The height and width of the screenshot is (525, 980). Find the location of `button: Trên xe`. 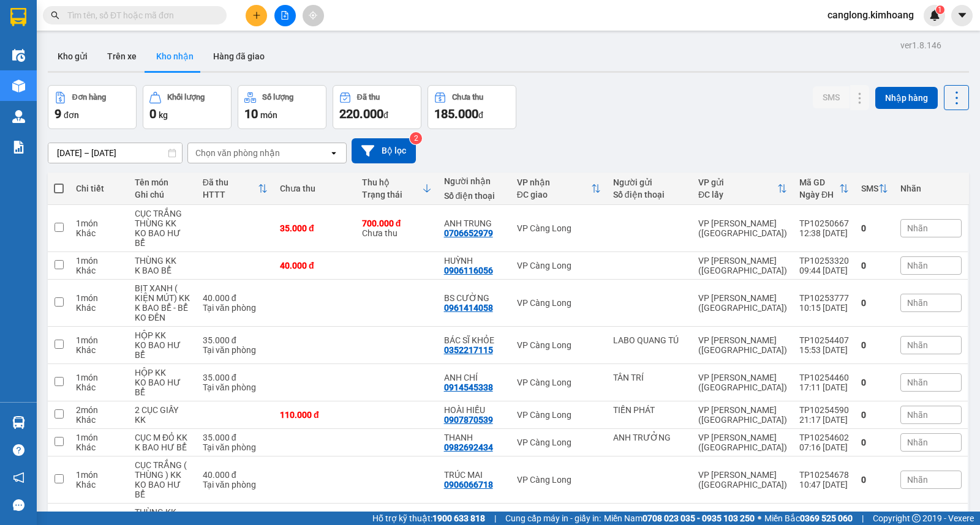

button: Trên xe is located at coordinates (122, 56).